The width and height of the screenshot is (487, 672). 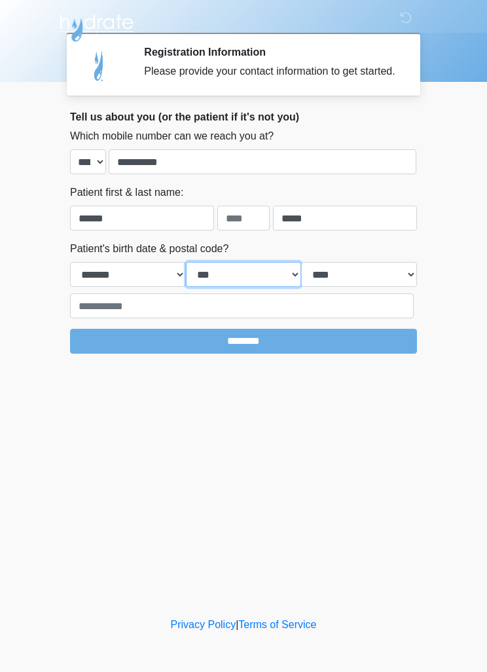 I want to click on label: Patient first & last name:, so click(x=126, y=192).